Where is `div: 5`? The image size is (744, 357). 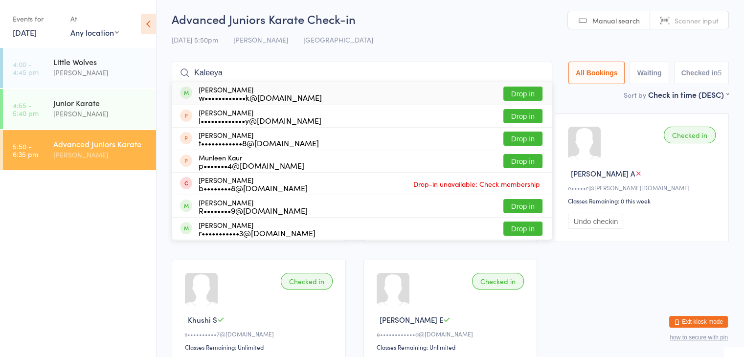 div: 5 is located at coordinates (719, 73).